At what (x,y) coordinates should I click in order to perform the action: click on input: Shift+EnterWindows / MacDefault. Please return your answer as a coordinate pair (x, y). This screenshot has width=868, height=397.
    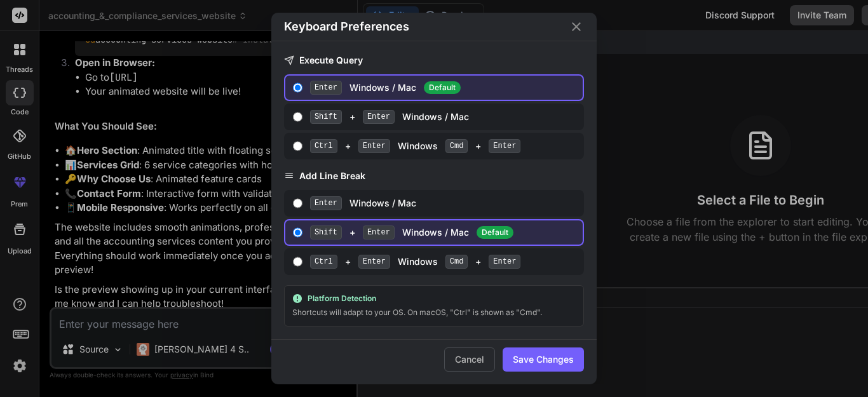
    Looking at the image, I should click on (298, 233).